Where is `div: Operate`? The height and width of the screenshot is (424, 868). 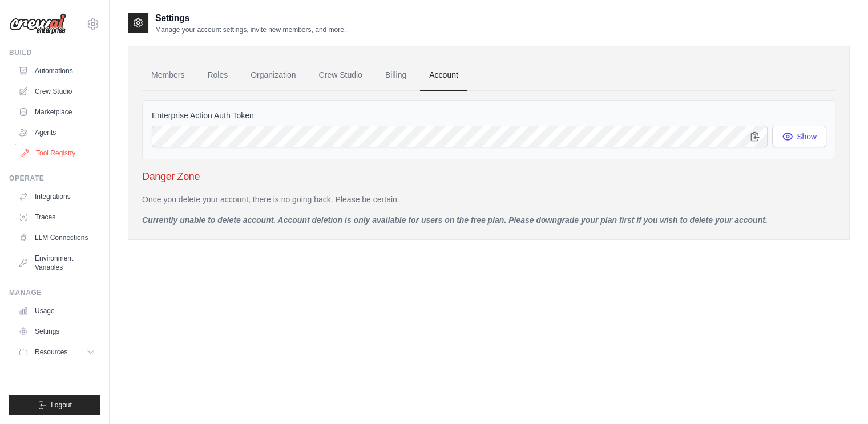
div: Operate is located at coordinates (54, 179).